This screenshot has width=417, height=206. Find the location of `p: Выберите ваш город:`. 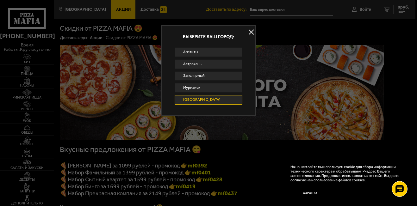

p: Выберите ваш город: is located at coordinates (208, 37).